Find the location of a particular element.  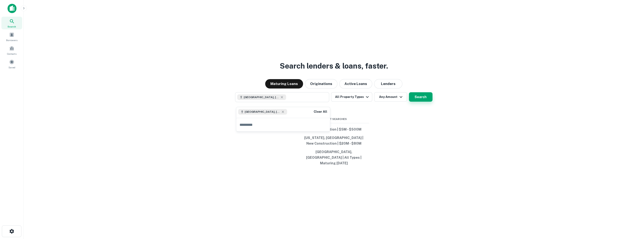

span: Saved is located at coordinates (12, 68).